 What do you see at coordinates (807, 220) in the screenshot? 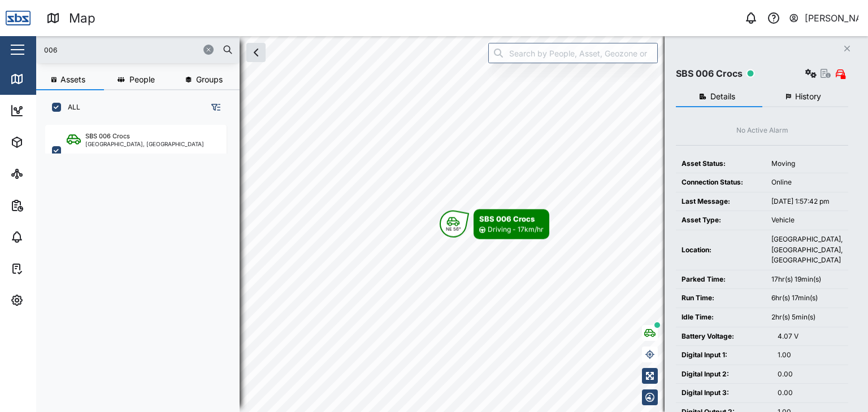
I see `div: Vehicle` at bounding box center [807, 220].